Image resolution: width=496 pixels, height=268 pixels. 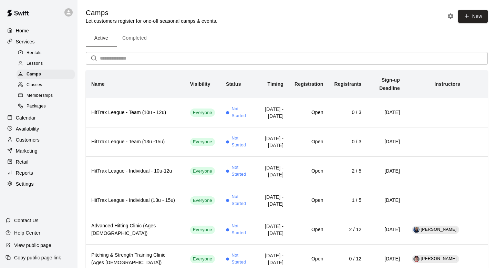 I want to click on a: Reports, so click(x=39, y=173).